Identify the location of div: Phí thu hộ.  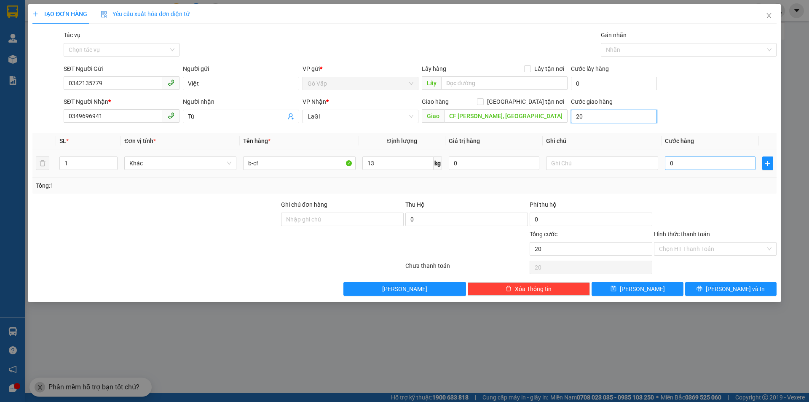
(591, 206).